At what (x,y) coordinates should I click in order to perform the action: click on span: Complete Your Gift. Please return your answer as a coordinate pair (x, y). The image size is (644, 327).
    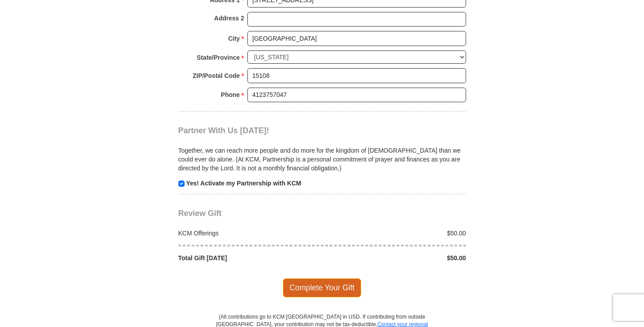
    Looking at the image, I should click on (322, 287).